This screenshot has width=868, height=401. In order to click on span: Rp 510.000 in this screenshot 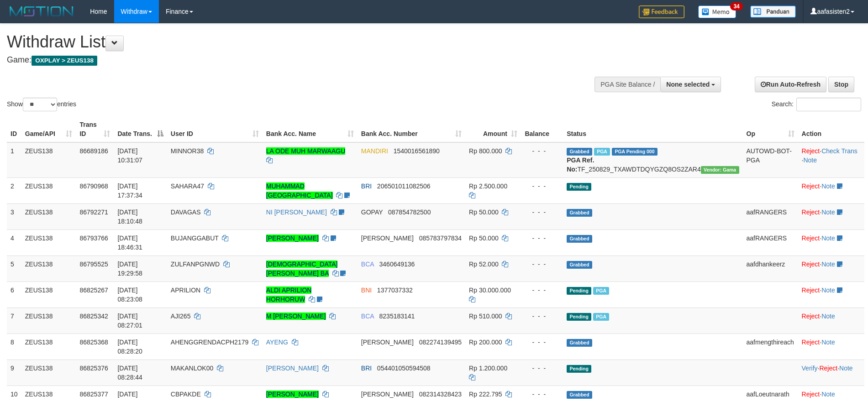, I will do `click(486, 316)`.